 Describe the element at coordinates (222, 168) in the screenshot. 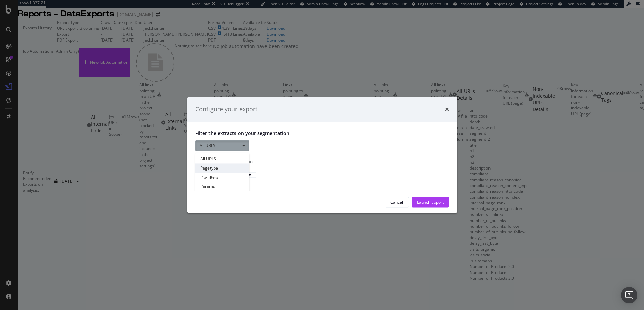

I see `a: Pagetype` at that location.